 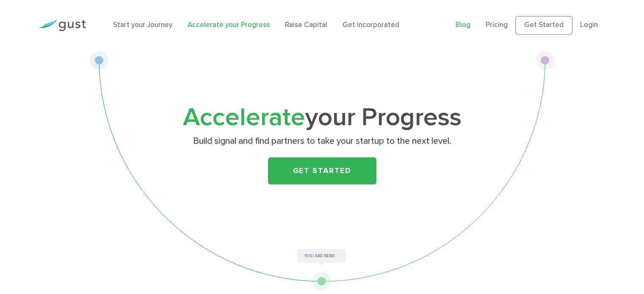 I want to click on a: Raise Capital, so click(x=306, y=25).